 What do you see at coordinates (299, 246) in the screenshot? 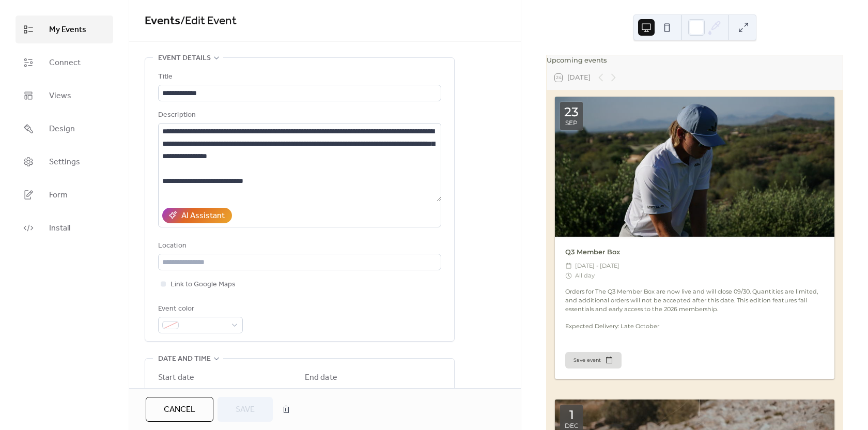
I see `div: Location` at bounding box center [299, 246].